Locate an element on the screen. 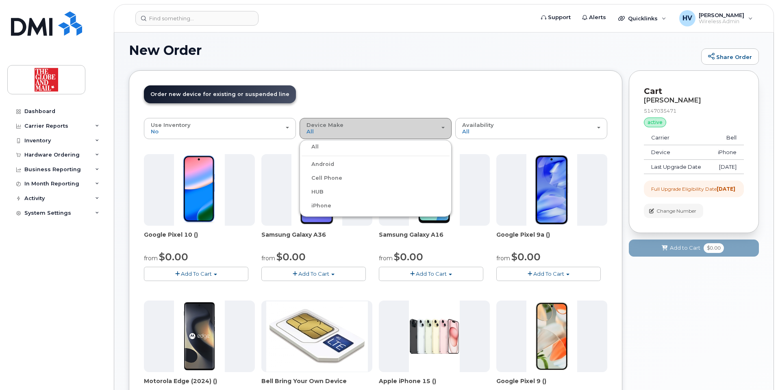  h1: New Order is located at coordinates (413, 50).